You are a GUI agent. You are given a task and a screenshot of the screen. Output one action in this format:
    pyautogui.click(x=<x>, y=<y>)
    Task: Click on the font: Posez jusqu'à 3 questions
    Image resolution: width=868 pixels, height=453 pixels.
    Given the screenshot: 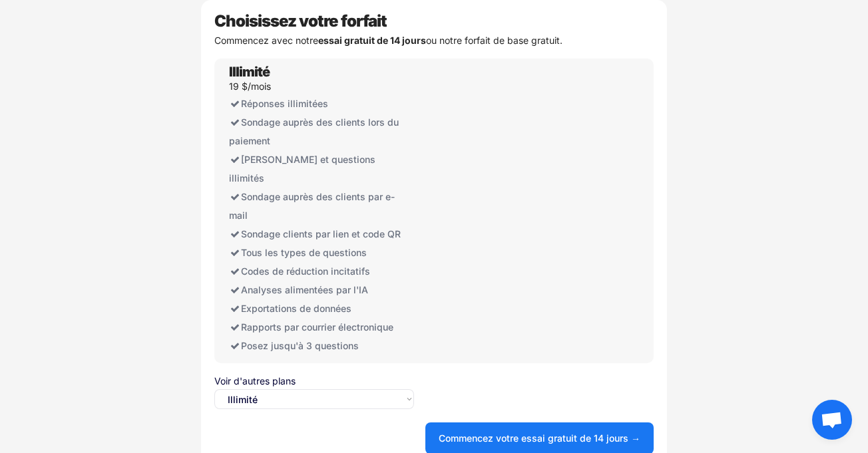 What is the action you would take?
    pyautogui.click(x=300, y=345)
    